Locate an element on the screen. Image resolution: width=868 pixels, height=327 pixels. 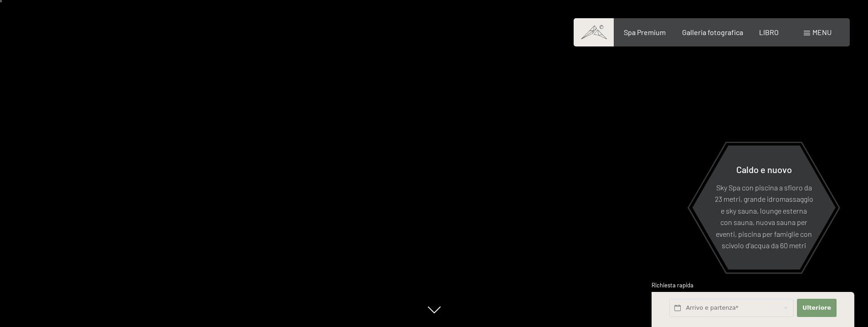
font: Caldo e nuovo is located at coordinates (764, 169).